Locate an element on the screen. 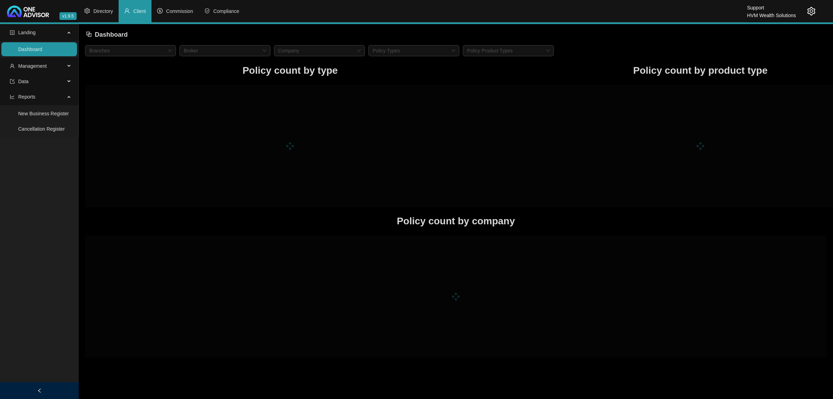 Image resolution: width=833 pixels, height=399 pixels. span: Commission is located at coordinates (179, 11).